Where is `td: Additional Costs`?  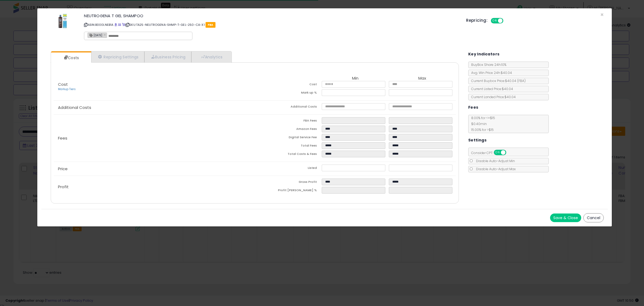
td: Additional Costs is located at coordinates (288, 107).